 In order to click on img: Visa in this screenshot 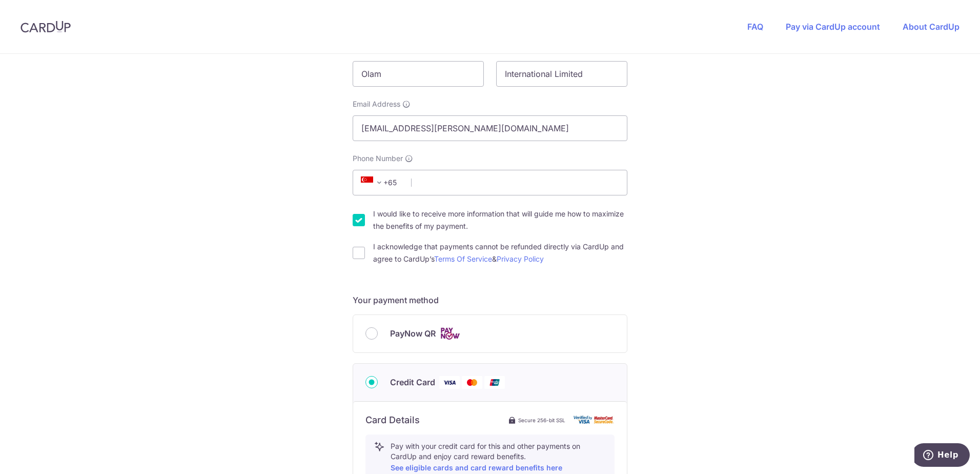, I will do `click(450, 382)`.